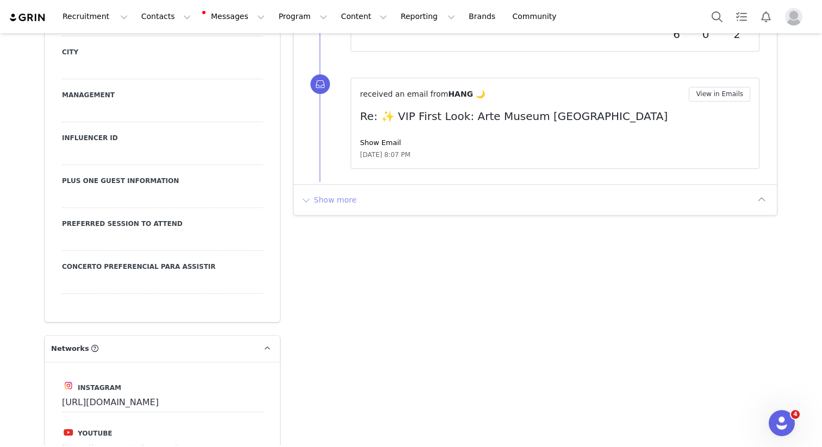  I want to click on img: instagram.svg, so click(69, 386).